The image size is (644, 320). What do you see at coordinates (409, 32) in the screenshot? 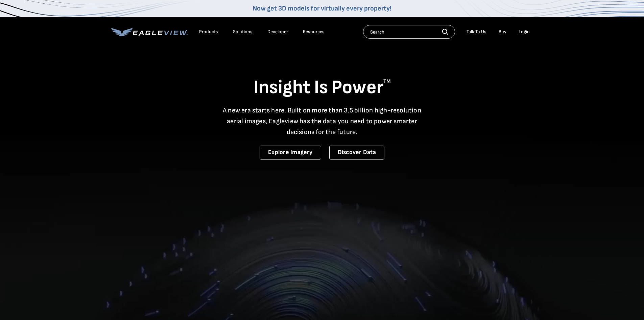
I see `input: Search` at bounding box center [409, 32].